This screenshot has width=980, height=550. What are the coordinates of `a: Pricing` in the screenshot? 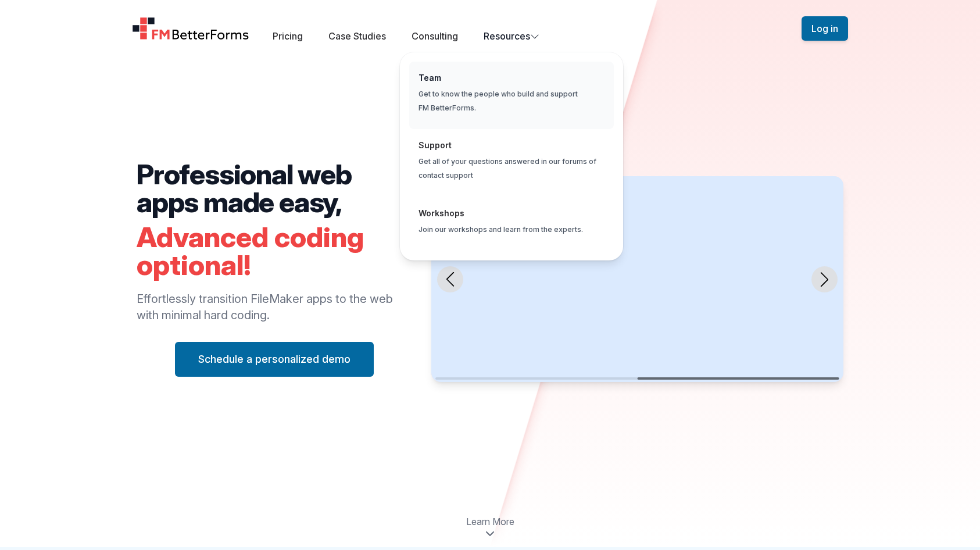 It's located at (288, 36).